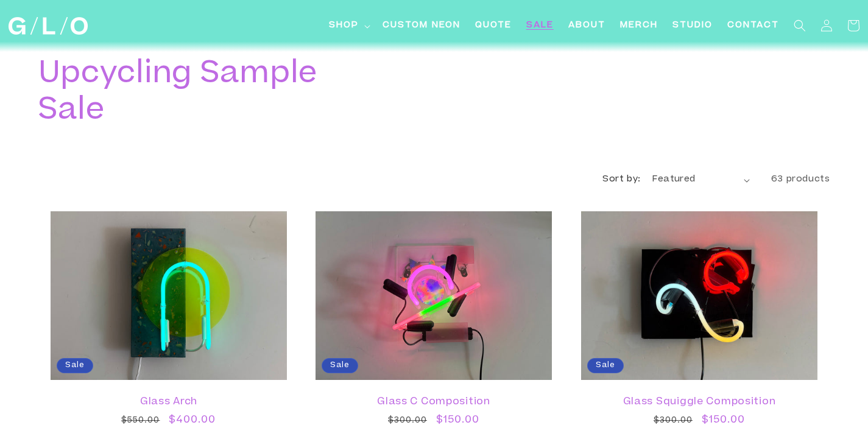  I want to click on a: About, so click(587, 26).